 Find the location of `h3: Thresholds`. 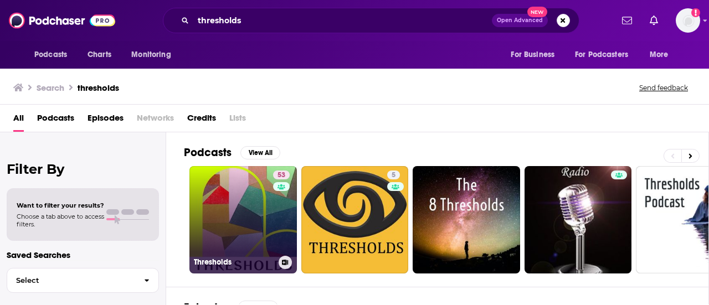

h3: Thresholds is located at coordinates (234, 262).